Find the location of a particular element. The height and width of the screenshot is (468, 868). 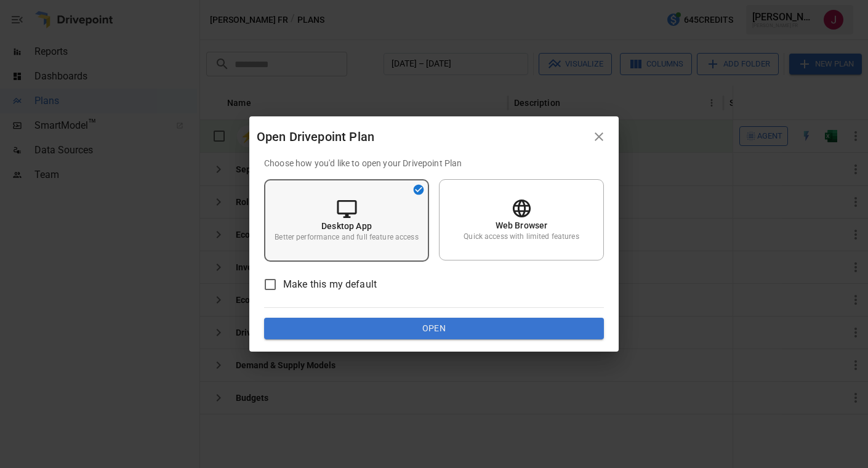

div: Open Drivepoint Plan is located at coordinates (422, 136).